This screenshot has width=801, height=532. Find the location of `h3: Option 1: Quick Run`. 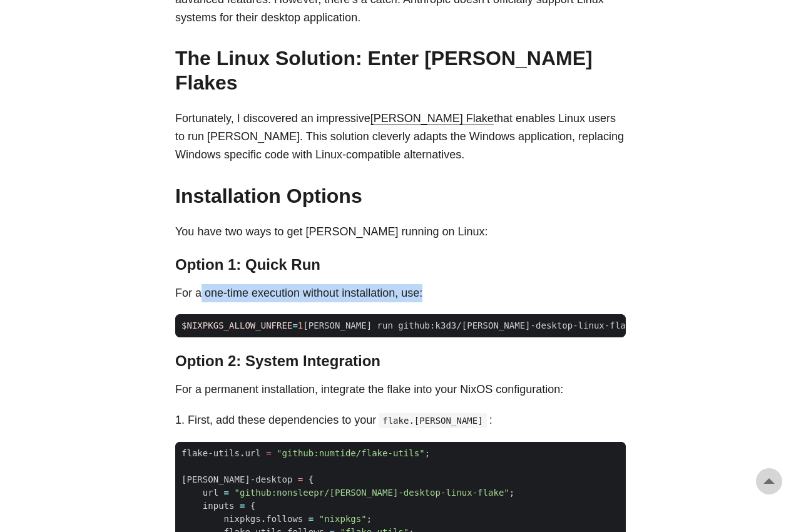

h3: Option 1: Quick Run is located at coordinates (401, 265).